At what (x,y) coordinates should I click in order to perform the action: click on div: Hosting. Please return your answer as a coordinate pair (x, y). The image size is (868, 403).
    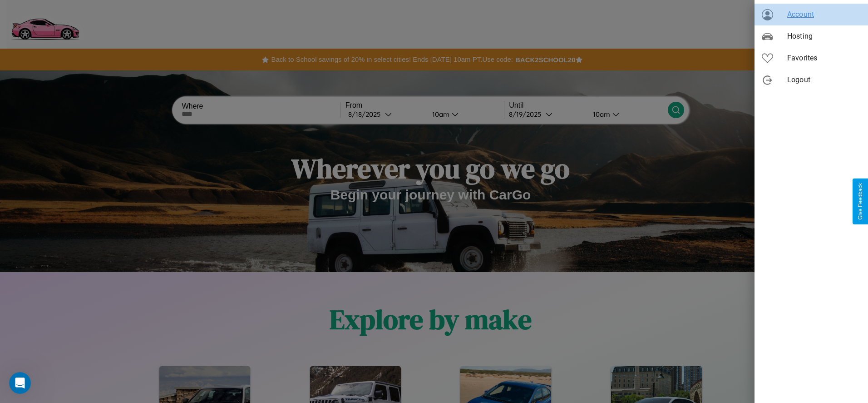
    Looking at the image, I should click on (811, 37).